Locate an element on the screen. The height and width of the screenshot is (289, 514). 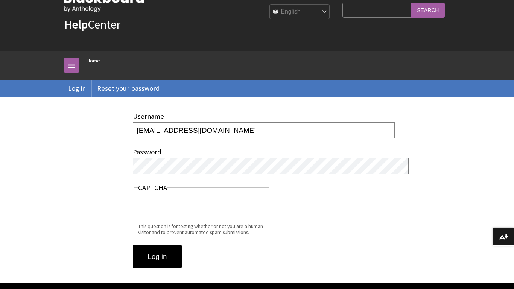
a: HelpCenter is located at coordinates (92, 24).